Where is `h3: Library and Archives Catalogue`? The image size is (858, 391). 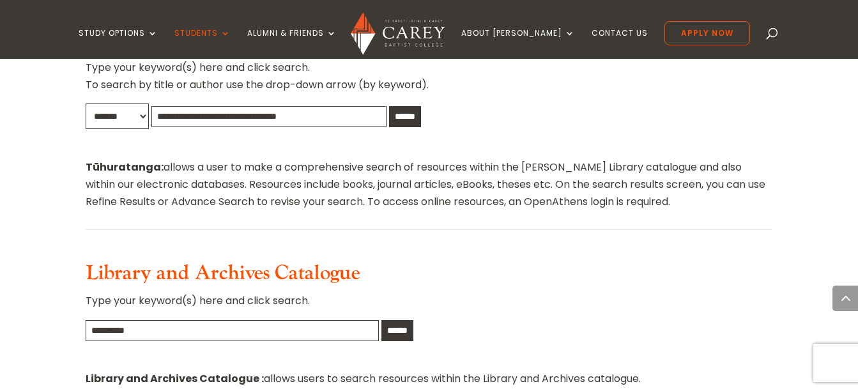 h3: Library and Archives Catalogue is located at coordinates (429, 277).